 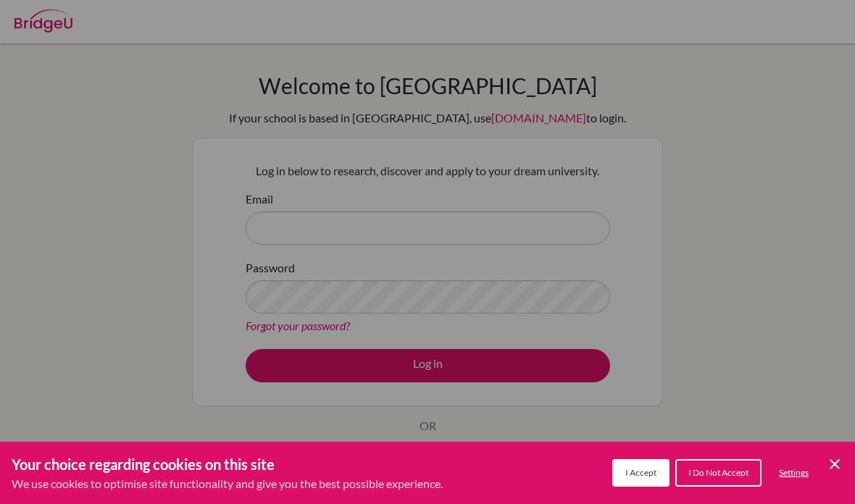 What do you see at coordinates (793, 472) in the screenshot?
I see `button: Settings` at bounding box center [793, 472].